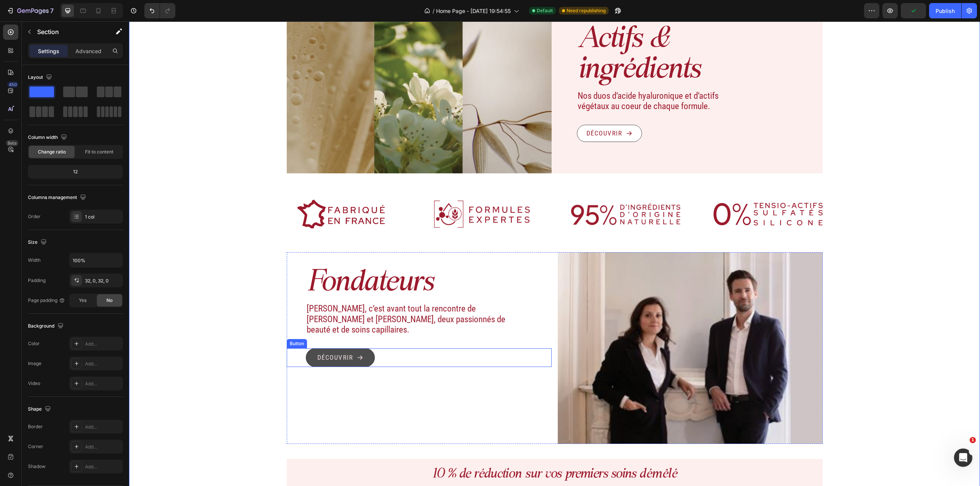 This screenshot has height=486, width=980. I want to click on div: 450, so click(13, 85).